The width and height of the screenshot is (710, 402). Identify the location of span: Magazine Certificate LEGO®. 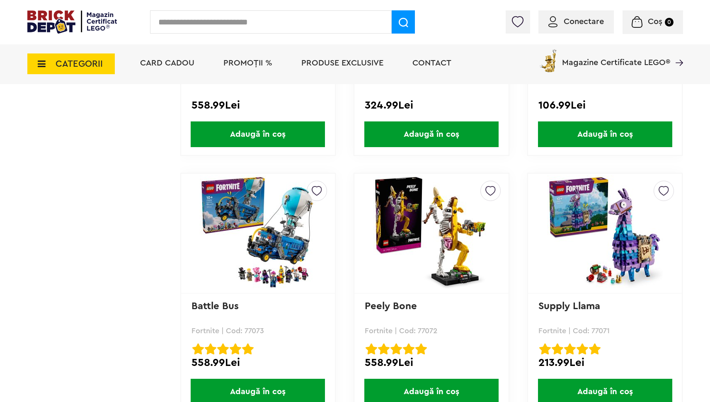
(616, 57).